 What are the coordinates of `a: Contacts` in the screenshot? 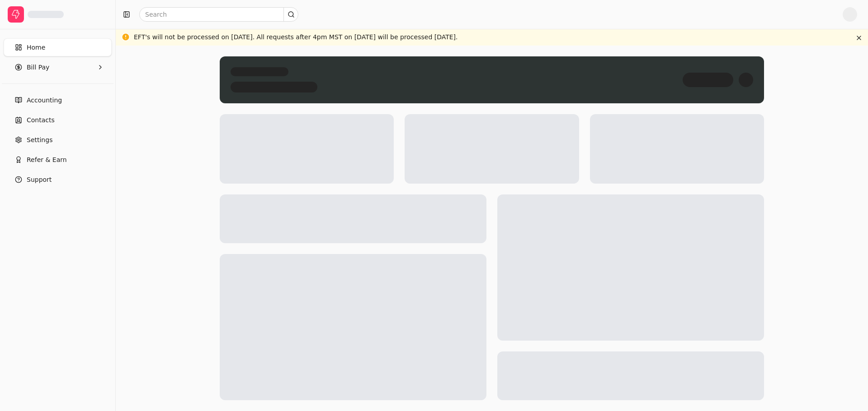 It's located at (57, 120).